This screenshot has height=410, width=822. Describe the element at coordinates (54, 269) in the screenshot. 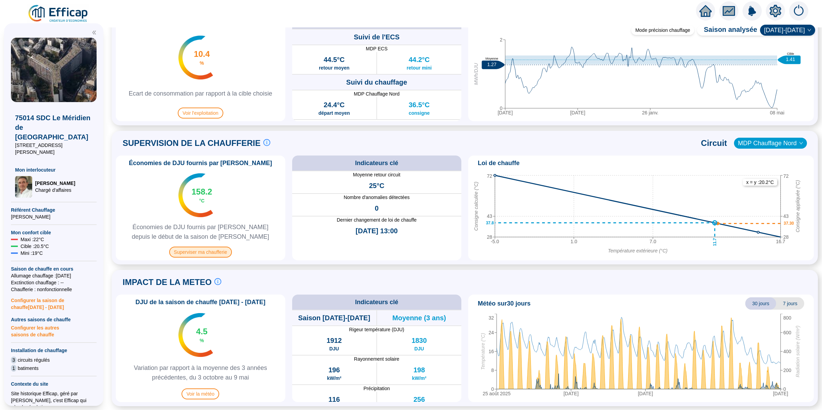

I see `span: Saison de chauffe en cours` at that location.